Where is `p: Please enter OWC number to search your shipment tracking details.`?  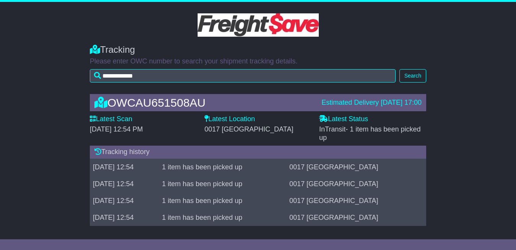
p: Please enter OWC number to search your shipment tracking details. is located at coordinates (258, 62).